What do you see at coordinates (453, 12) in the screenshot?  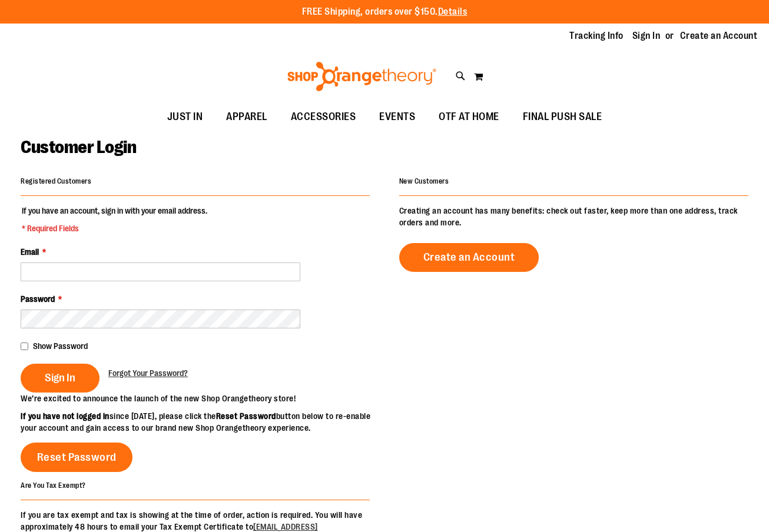 I see `a: Details` at bounding box center [453, 12].